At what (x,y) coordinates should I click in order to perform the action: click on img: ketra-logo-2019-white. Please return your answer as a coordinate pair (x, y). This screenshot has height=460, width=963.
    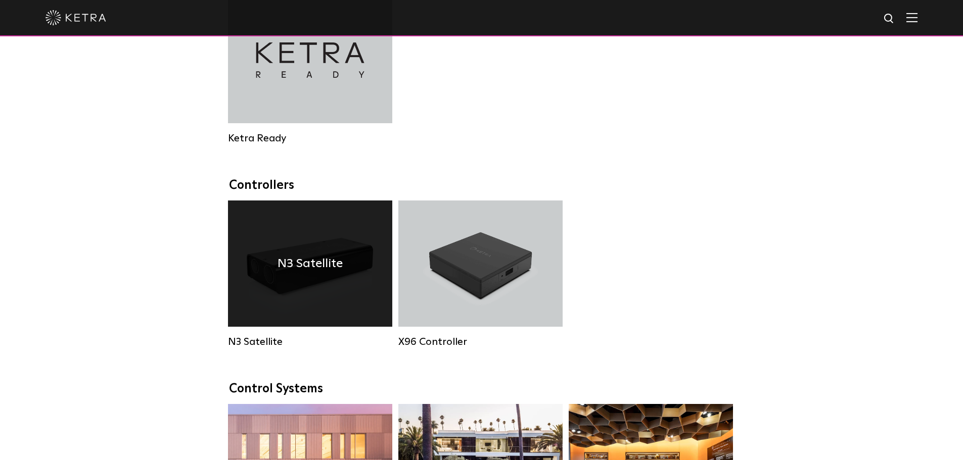
    Looking at the image, I should click on (76, 18).